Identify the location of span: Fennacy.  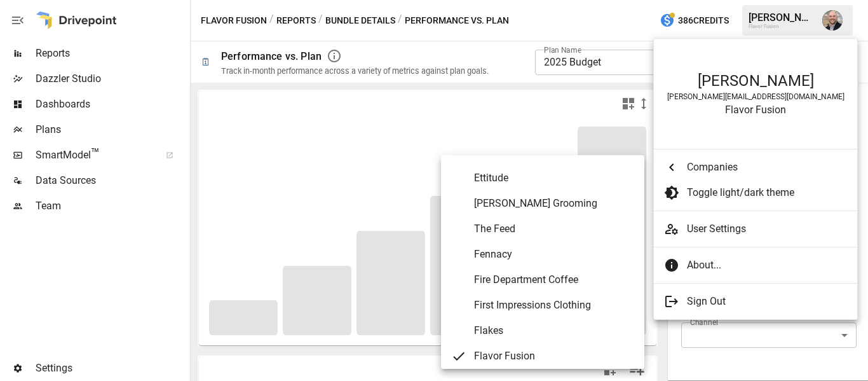
(554, 254).